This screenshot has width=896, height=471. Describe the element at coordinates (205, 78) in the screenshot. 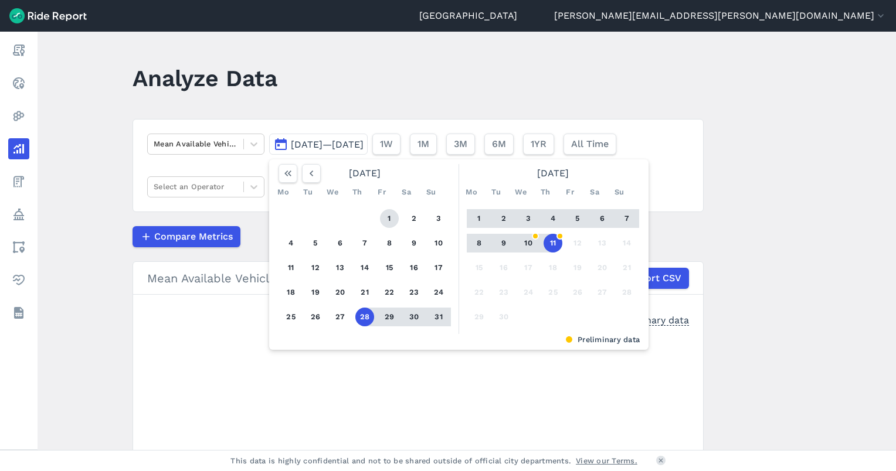

I see `h1: Analyze Data` at that location.